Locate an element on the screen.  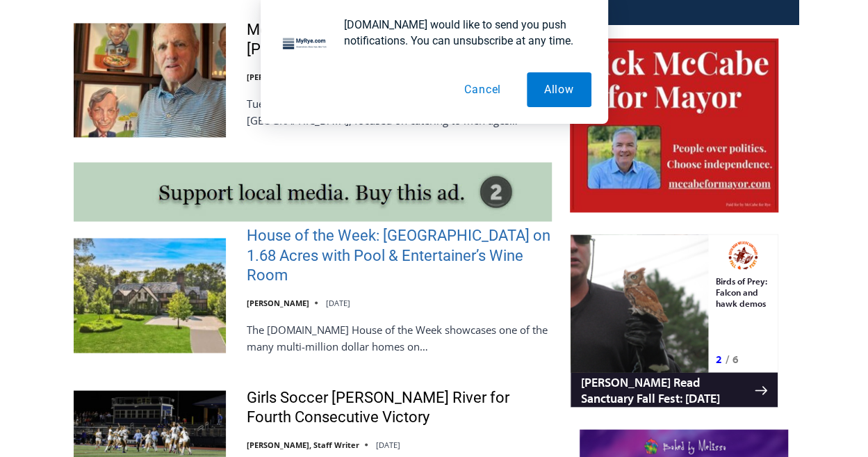
div: 6 is located at coordinates (166, 124).